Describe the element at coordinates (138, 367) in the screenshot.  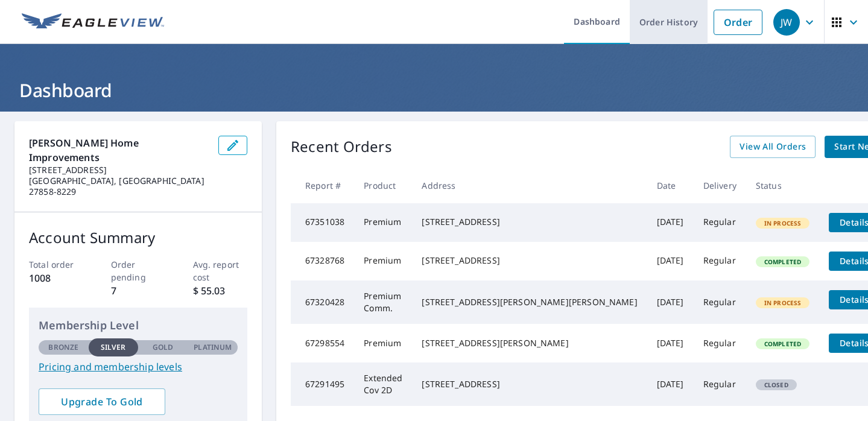
I see `a: Pricing and membership levels` at that location.